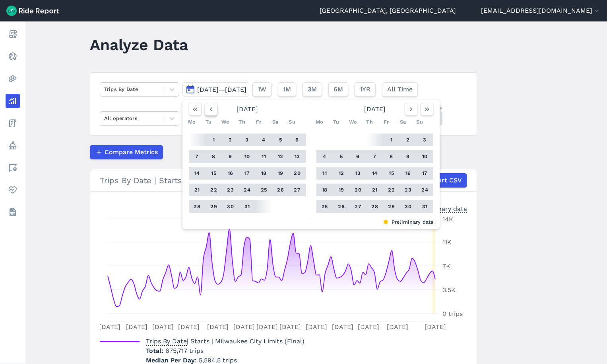 This screenshot has height=364, width=607. What do you see at coordinates (13, 56) in the screenshot?
I see `a: Realtime` at bounding box center [13, 56].